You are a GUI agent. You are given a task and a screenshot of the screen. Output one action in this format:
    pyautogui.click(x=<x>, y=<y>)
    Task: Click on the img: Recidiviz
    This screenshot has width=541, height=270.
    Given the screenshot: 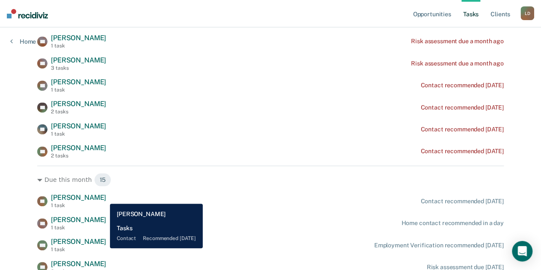 What is the action you would take?
    pyautogui.click(x=27, y=14)
    